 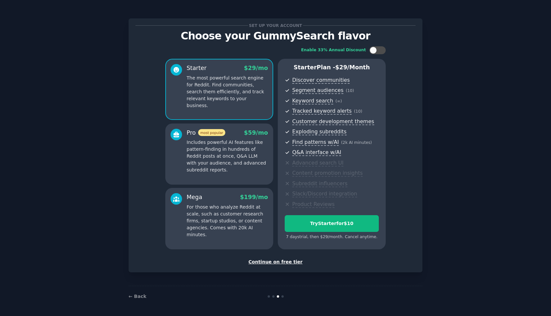 What do you see at coordinates (227, 156) in the screenshot?
I see `p: Includes powerful AI features like pattern-finding in hundreds of Reddit posts at once, Q&A LLM w...` at bounding box center [227, 156].